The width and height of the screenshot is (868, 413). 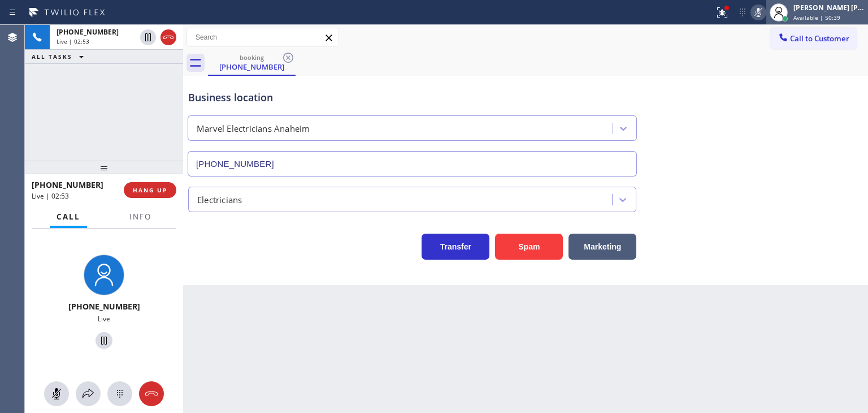 I want to click on span: HANG UP, so click(x=150, y=190).